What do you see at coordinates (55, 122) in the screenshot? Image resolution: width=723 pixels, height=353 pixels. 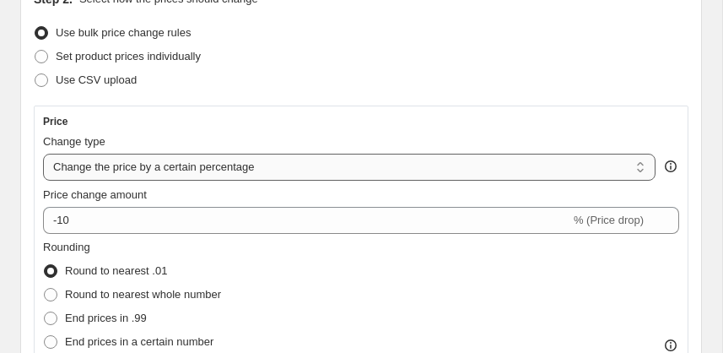 I see `h3: Price` at bounding box center [55, 122].